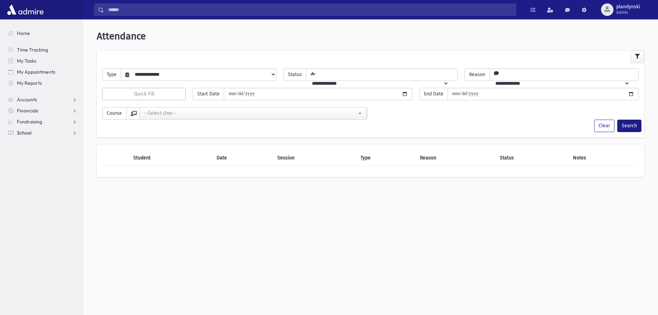 This screenshot has height=315, width=658. What do you see at coordinates (144, 94) in the screenshot?
I see `span: Quick Fill` at bounding box center [144, 94].